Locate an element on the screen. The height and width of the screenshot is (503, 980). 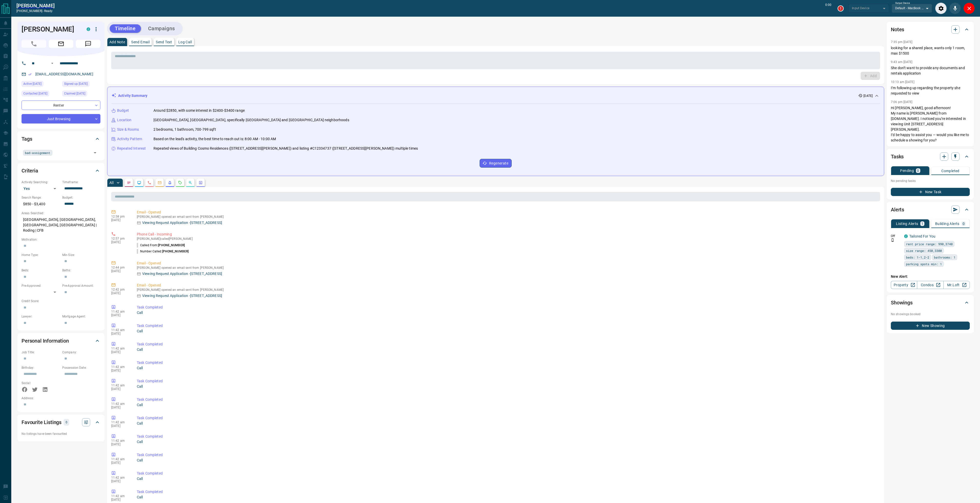
span: parking spots min: 1 is located at coordinates (924, 264).